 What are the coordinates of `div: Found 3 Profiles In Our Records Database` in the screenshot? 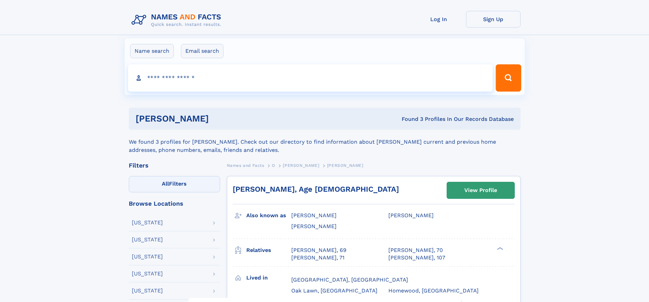 It's located at (410, 119).